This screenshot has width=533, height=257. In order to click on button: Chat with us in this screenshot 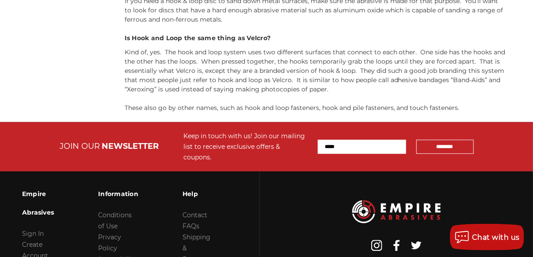, I will do `click(487, 237)`.